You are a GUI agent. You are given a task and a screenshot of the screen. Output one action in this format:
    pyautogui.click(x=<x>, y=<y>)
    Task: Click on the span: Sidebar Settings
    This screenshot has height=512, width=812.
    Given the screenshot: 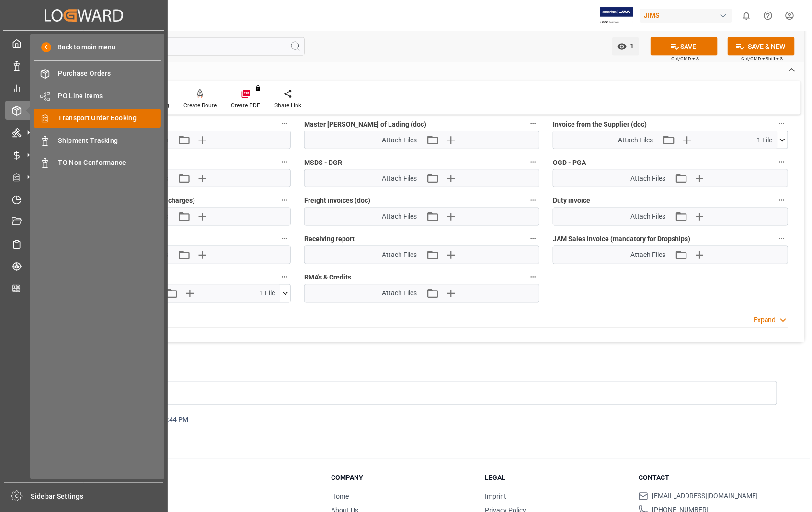 What is the action you would take?
    pyautogui.click(x=97, y=496)
    